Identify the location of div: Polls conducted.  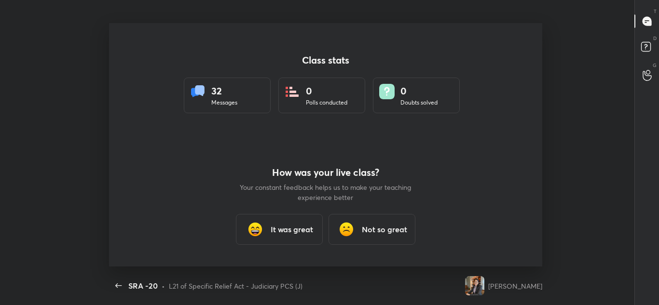
(327, 103).